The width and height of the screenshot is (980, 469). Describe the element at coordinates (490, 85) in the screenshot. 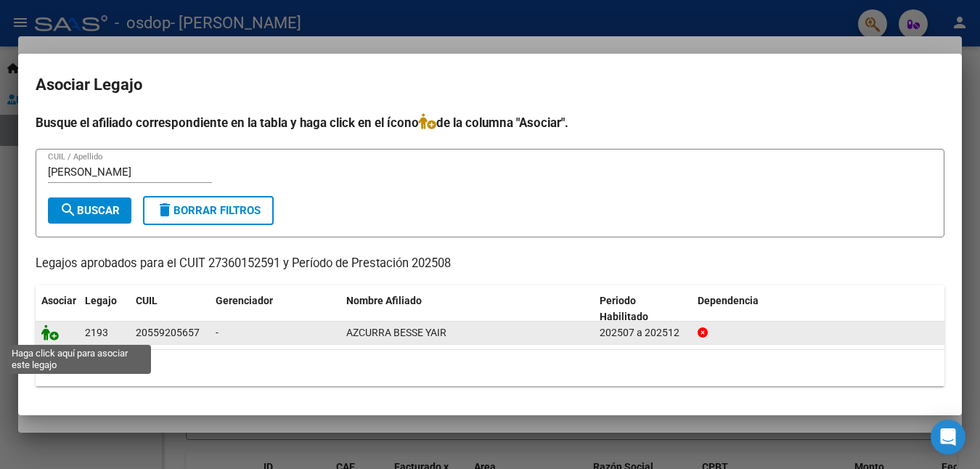

I see `h2: Asociar Legajo` at that location.